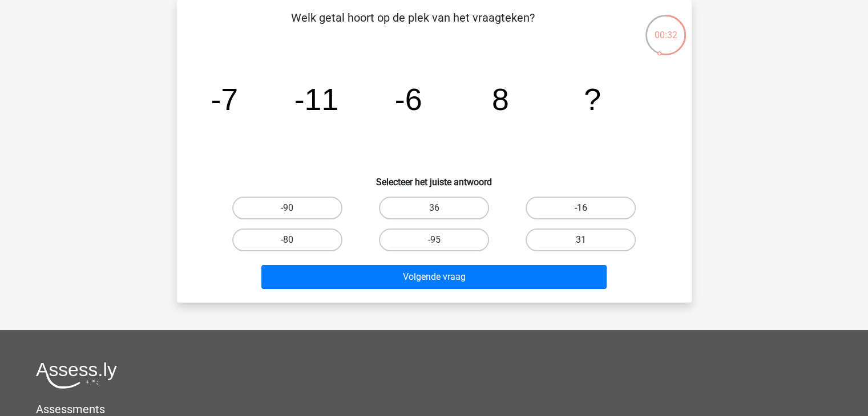  What do you see at coordinates (581, 208) in the screenshot?
I see `label: -16` at bounding box center [581, 208].